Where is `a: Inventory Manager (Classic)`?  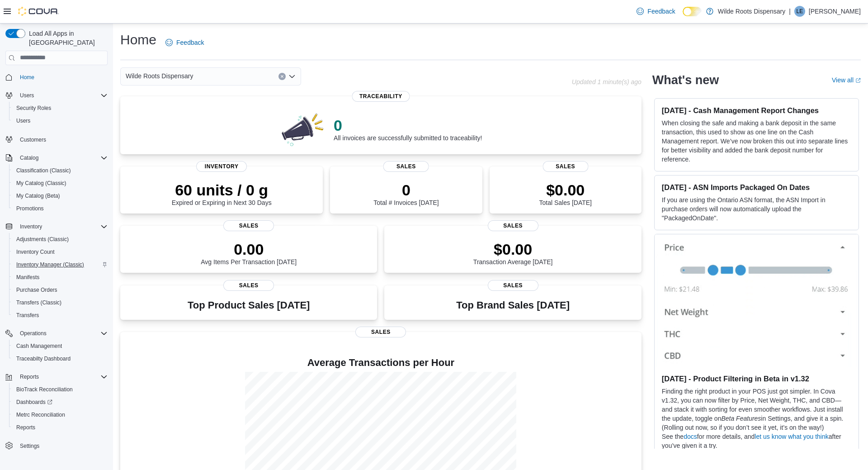 a: Inventory Manager (Classic) is located at coordinates (50, 265).